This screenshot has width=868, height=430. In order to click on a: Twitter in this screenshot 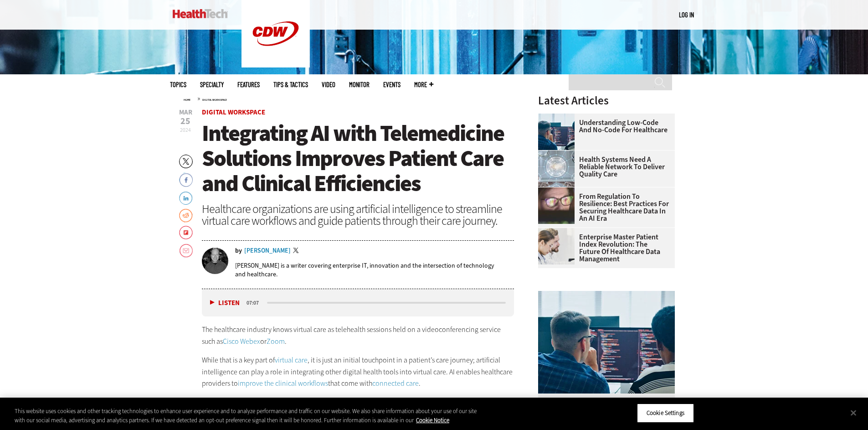, I will do `click(297, 251)`.